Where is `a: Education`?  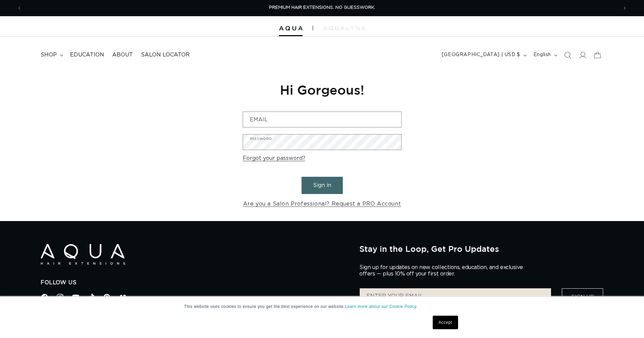
a: Education is located at coordinates (87, 55).